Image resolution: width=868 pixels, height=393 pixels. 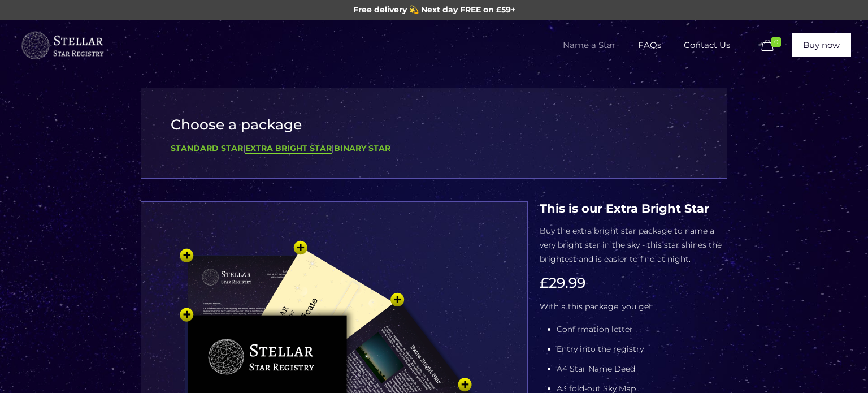 What do you see at coordinates (634, 245) in the screenshot?
I see `p: Buy the extra bright star package to name a very bright star in the sky - this star shines the br...` at bounding box center [634, 245].